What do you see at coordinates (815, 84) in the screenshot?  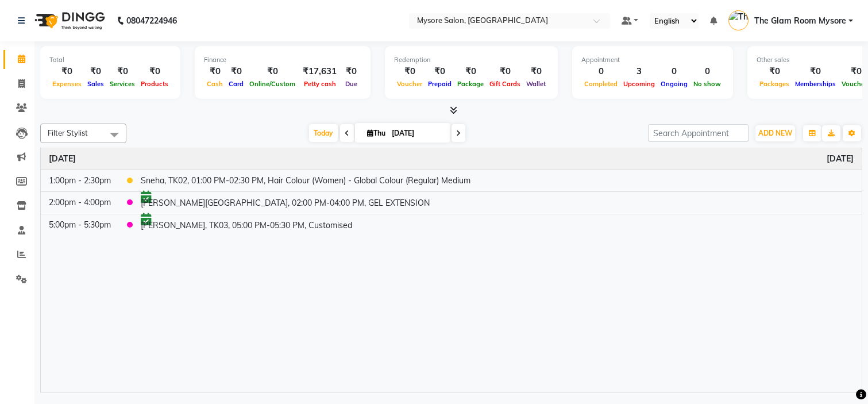 I see `span: Memberships` at bounding box center [815, 84].